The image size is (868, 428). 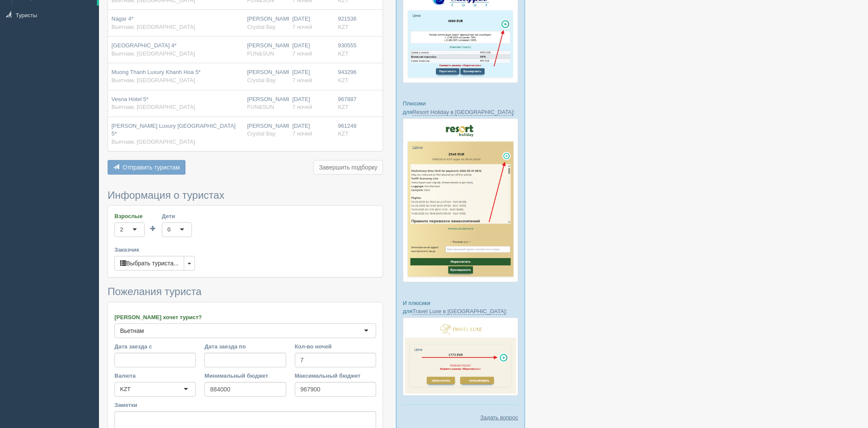 I want to click on label: Максимальный бюджет, so click(x=335, y=375).